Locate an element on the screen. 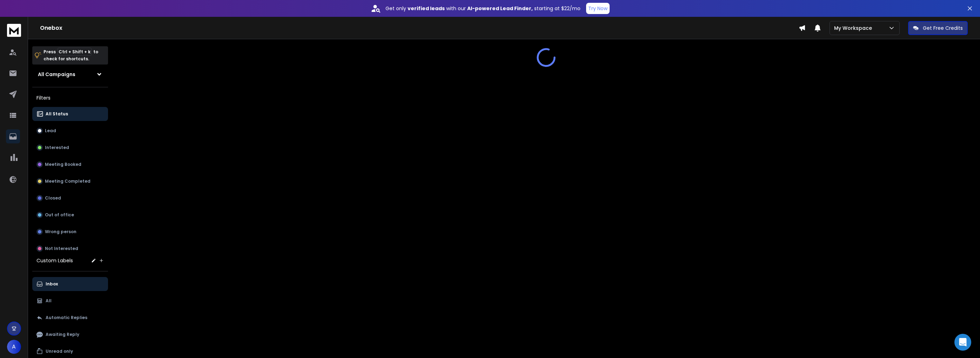 The image size is (980, 358). p: Not Interested is located at coordinates (61, 248).